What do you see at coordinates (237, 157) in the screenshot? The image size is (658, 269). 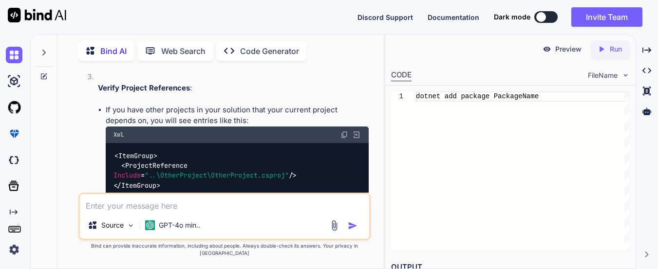 I see `li: If you have other projects in your solution that your current project depends on, you will see en...` at bounding box center [237, 157].